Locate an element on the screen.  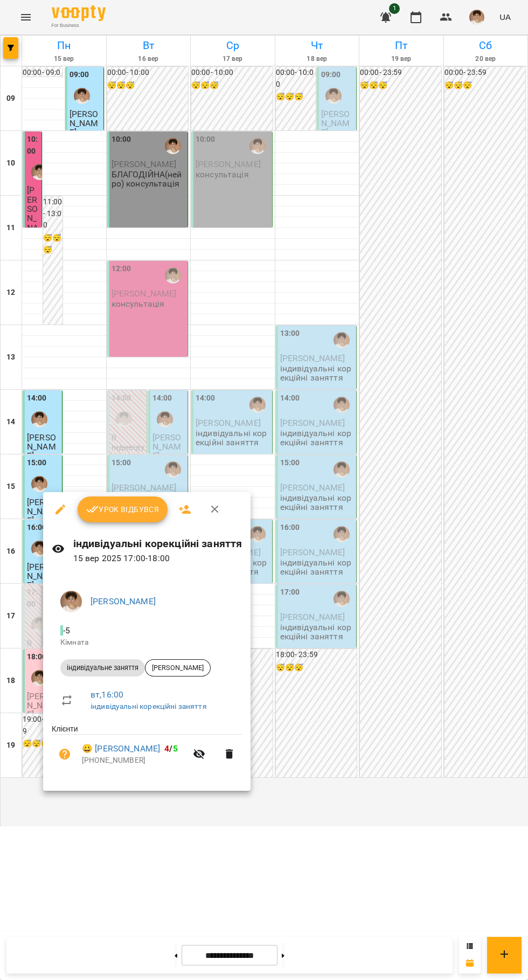
button: Візит ще не сплачено. Додати оплату? is located at coordinates (65, 754).